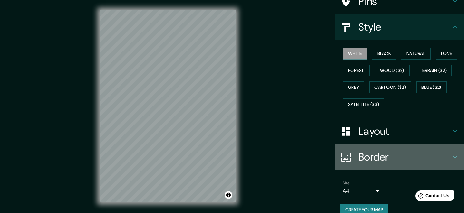 This screenshot has width=464, height=213. Describe the element at coordinates (416, 53) in the screenshot. I see `button: Natural` at that location.